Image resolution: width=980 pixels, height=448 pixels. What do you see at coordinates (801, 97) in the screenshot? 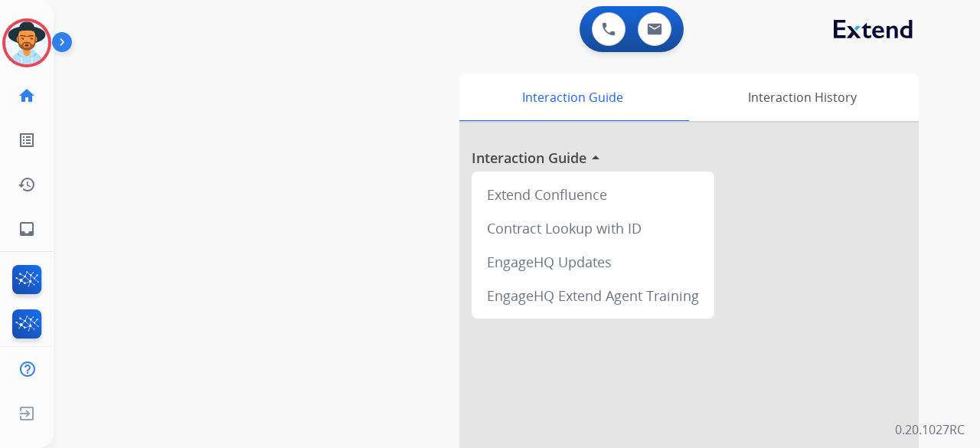
I see `div: Interaction History` at bounding box center [801, 97].